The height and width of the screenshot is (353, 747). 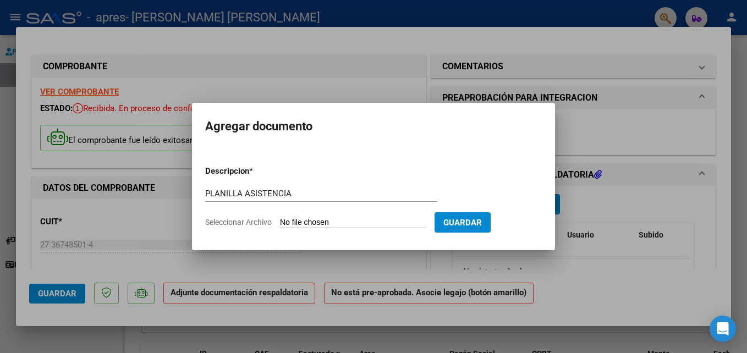 I want to click on p: Descripcion, so click(x=256, y=171).